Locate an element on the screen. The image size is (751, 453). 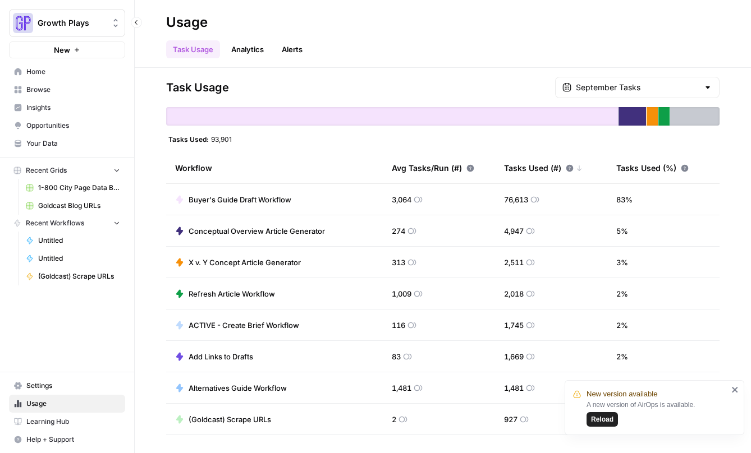
button: Help + Support is located at coordinates (67, 440).